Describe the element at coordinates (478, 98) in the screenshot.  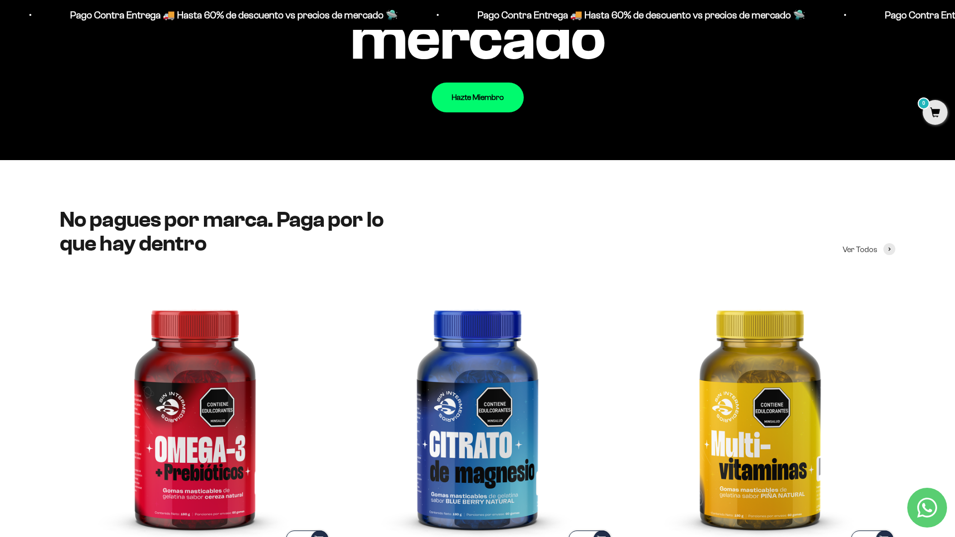
I see `a: Hazte Miembro` at that location.